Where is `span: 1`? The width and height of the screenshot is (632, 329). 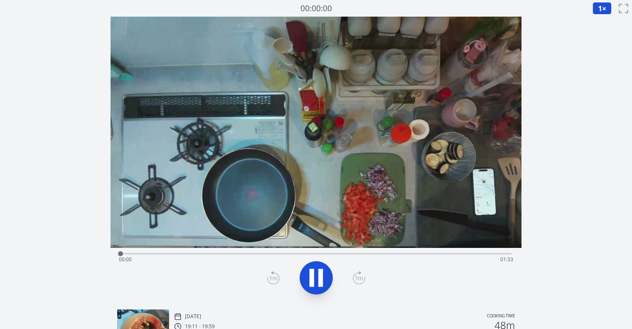 span: 1 is located at coordinates (600, 8).